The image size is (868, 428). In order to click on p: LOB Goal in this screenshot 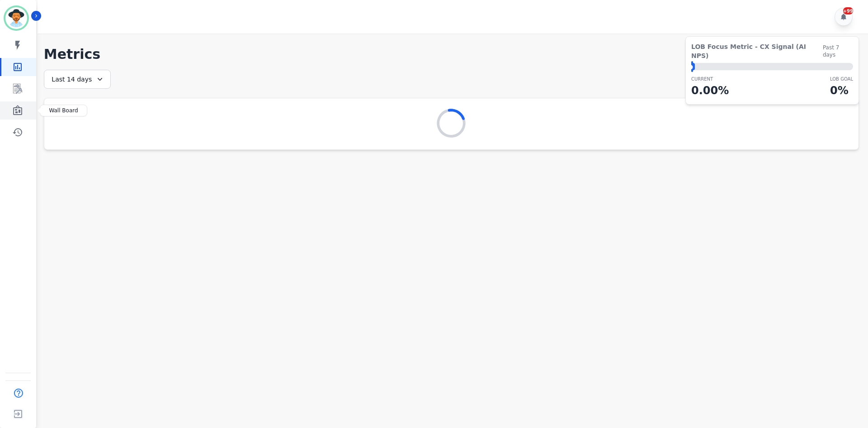, I will do `click(841, 78)`.